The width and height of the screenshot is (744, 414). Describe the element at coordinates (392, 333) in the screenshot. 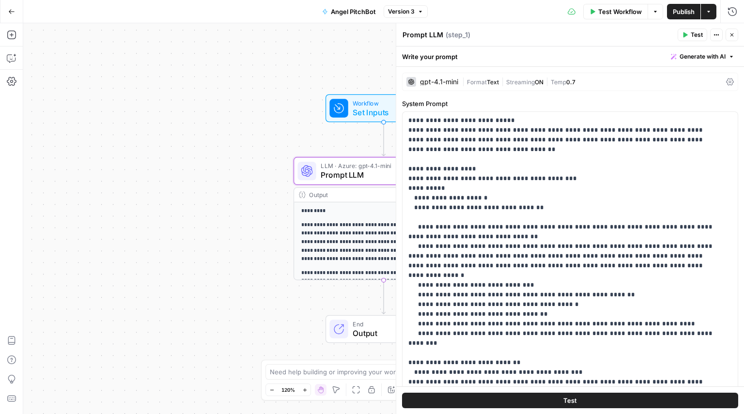

I see `span: Output` at that location.